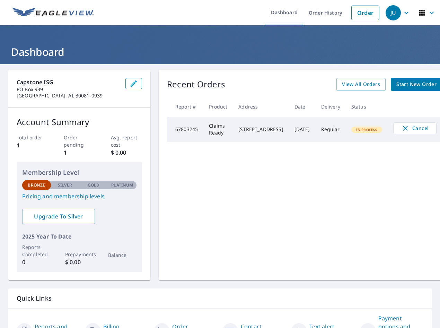  Describe the element at coordinates (367, 129) in the screenshot. I see `span: In Process` at that location.